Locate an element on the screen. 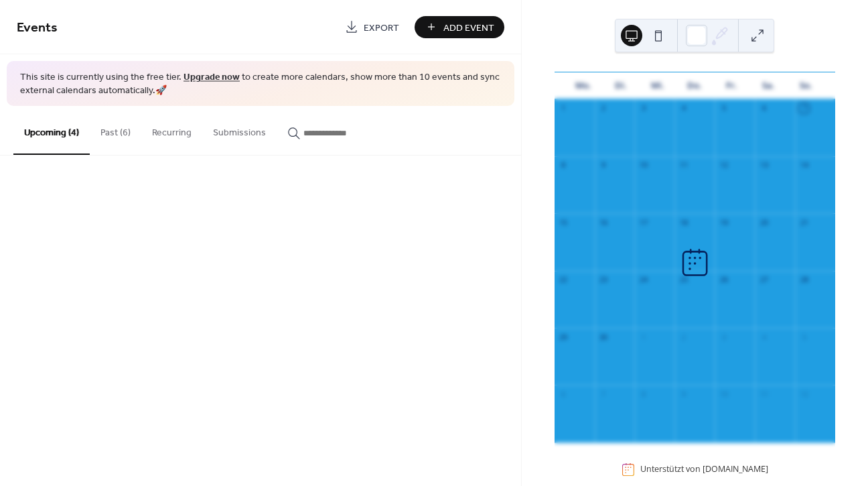 The width and height of the screenshot is (868, 486). span: This site is currently using the free tier. to create more calendars, show more than 10 events an... is located at coordinates (260, 84).